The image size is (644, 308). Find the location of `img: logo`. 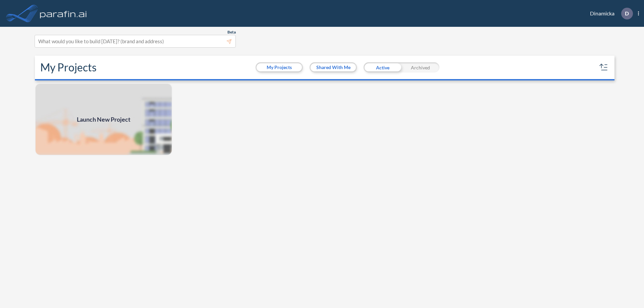

img: logo is located at coordinates (63, 13).